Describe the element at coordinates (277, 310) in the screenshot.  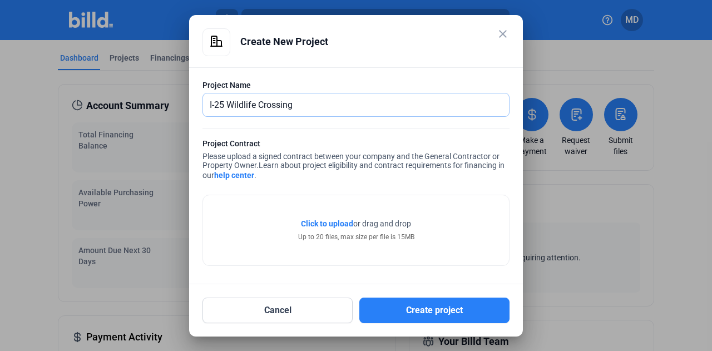
I see `button: Cancel` at that location.